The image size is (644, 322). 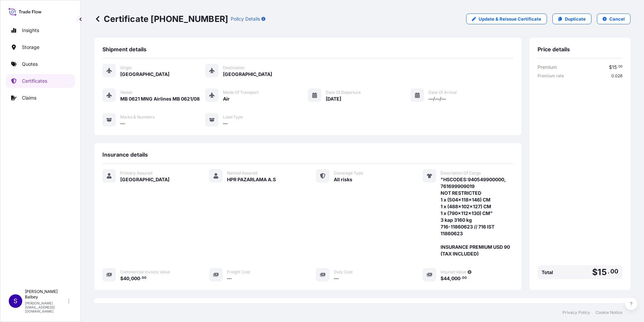 I want to click on p: Quotes, so click(x=30, y=64).